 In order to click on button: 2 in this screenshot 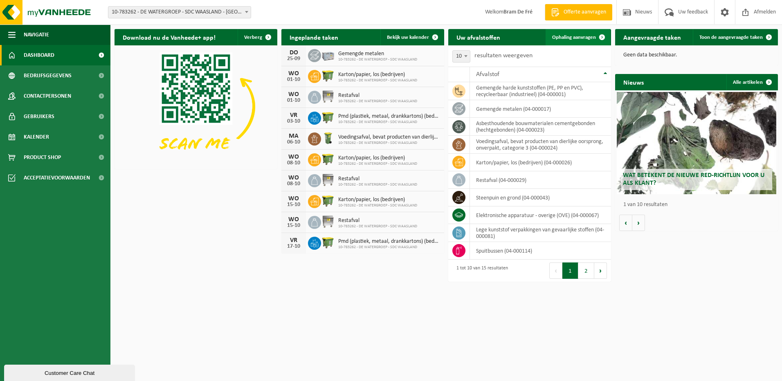, I will do `click(586, 271)`.